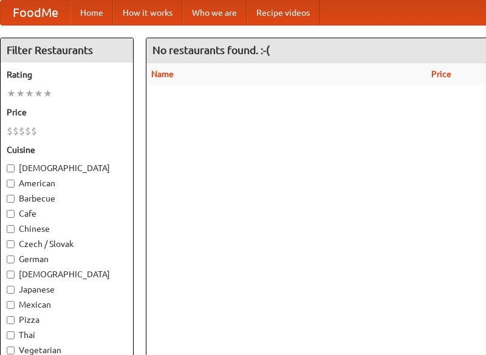 The width and height of the screenshot is (486, 355). Describe the element at coordinates (211, 50) in the screenshot. I see `ng-pluralize: No restaurants found. :-(` at that location.